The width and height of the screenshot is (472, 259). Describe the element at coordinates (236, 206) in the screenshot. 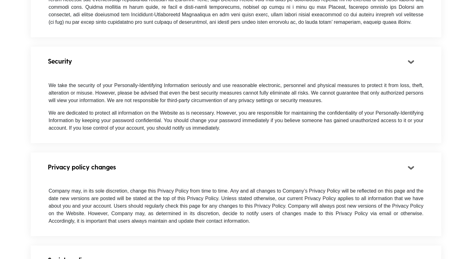

I see `span: Company may, in its sole discretion, change this Privacy Policy from time to time. Any and all ch...` at that location.